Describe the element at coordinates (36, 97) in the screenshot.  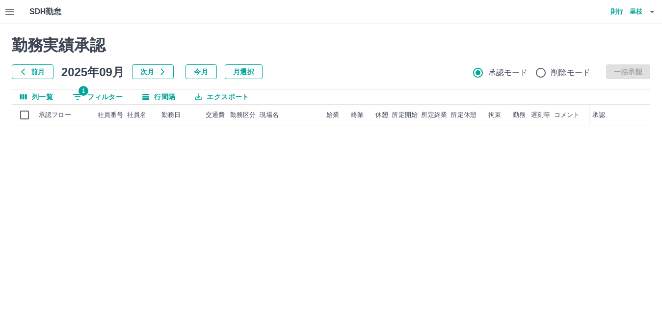
I see `button: 列選択` at that location.